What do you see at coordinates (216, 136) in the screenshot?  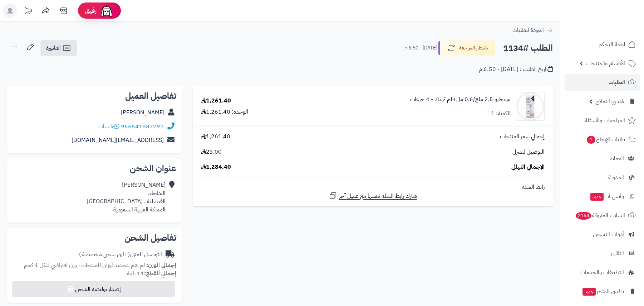 I see `span: 1,261.40` at bounding box center [216, 136].